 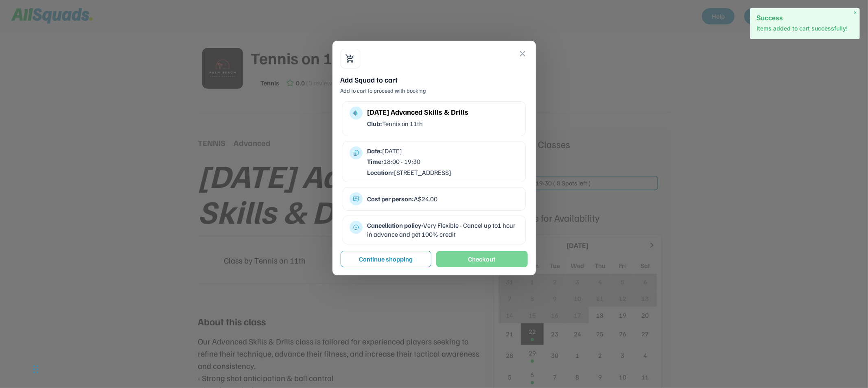 What do you see at coordinates (805, 18) in the screenshot?
I see `h2: Success` at bounding box center [805, 18].